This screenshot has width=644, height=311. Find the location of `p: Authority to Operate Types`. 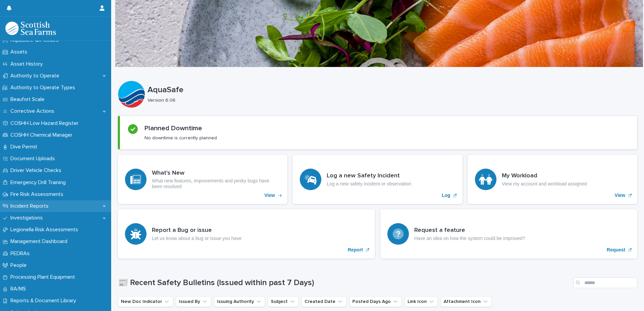

p: Authority to Operate Types is located at coordinates (44, 88).